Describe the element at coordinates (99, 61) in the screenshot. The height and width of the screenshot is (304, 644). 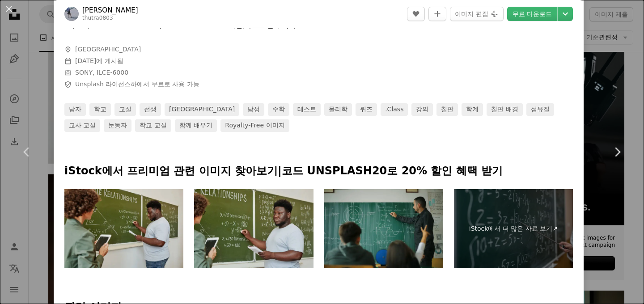
I see `span: 에 게시됨` at that location.